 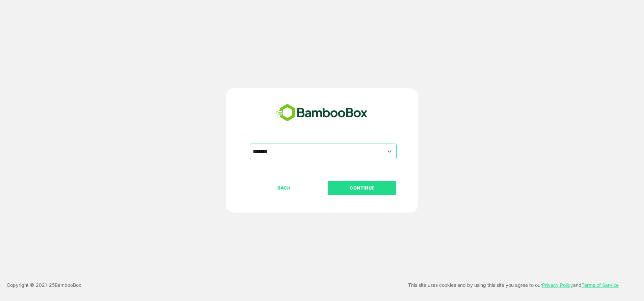 I want to click on button: Open, so click(x=389, y=151).